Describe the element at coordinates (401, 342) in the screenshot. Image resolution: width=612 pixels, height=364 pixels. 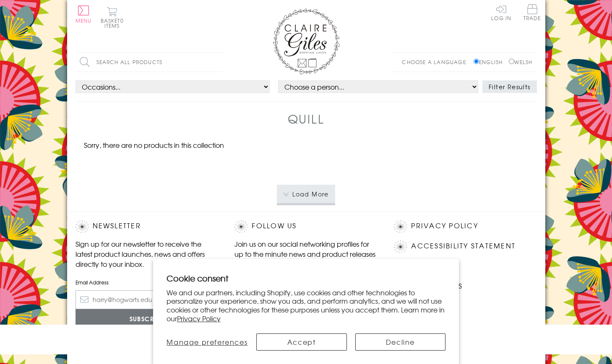
I see `button: Decline` at that location.